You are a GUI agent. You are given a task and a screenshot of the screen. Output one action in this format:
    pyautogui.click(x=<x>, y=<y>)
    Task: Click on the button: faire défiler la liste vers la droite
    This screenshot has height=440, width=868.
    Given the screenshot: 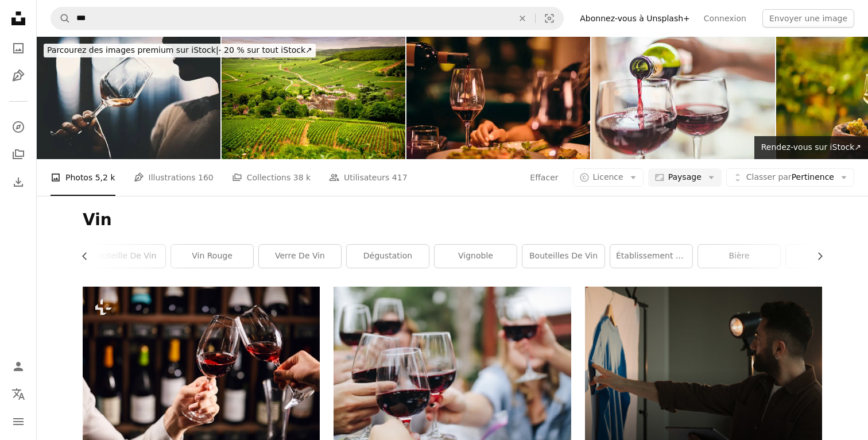 What is the action you would take?
    pyautogui.click(x=816, y=256)
    